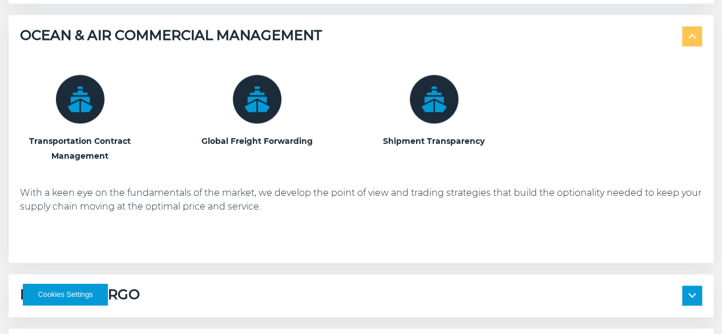 This screenshot has width=722, height=334. Describe the element at coordinates (434, 141) in the screenshot. I see `h3: Shipment Transparency` at that location.